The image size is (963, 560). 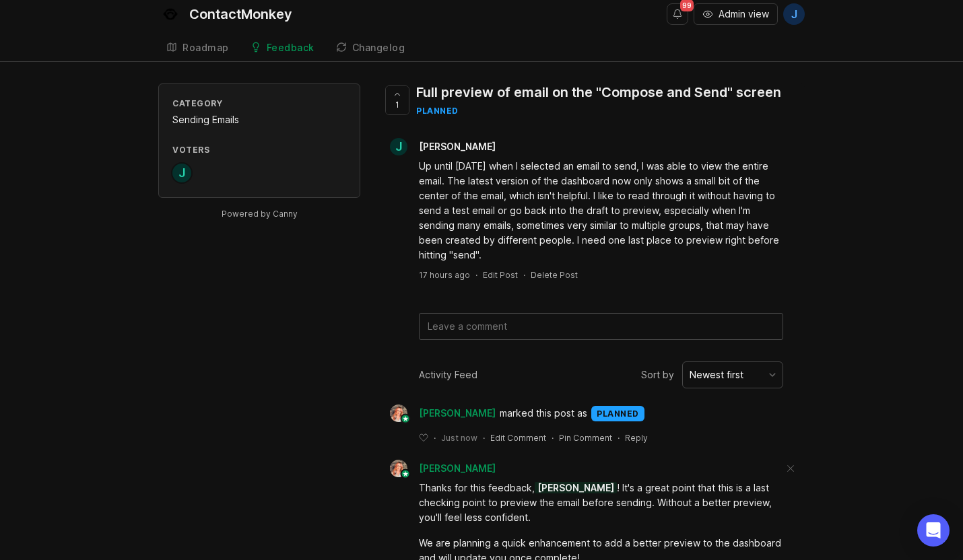 What do you see at coordinates (744, 14) in the screenshot?
I see `span: Admin view` at bounding box center [744, 14].